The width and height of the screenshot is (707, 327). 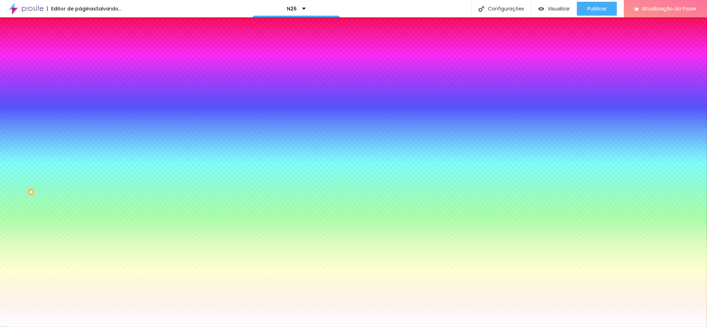 I want to click on button: Publicar, so click(x=596, y=9).